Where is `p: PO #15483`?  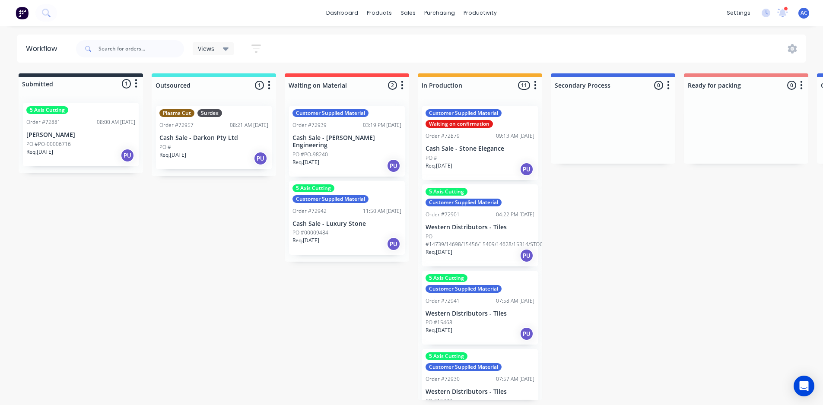 p: PO #15483 is located at coordinates (439, 401).